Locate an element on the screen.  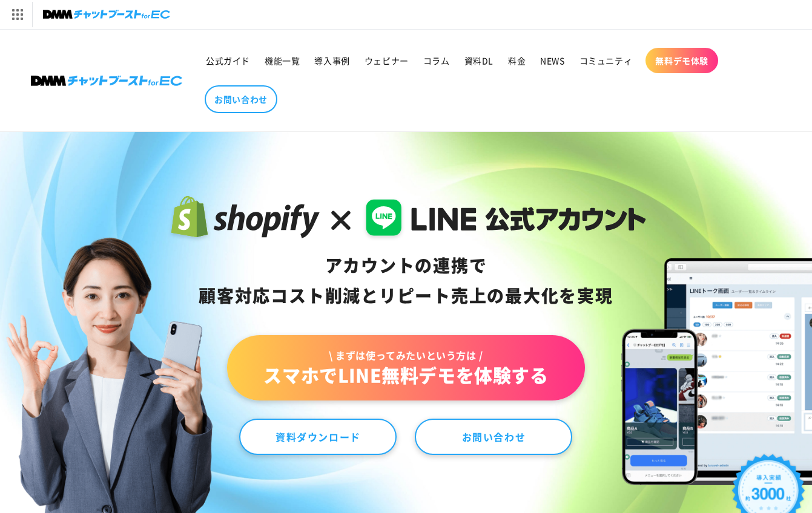
span: 資料DL is located at coordinates (479, 61).